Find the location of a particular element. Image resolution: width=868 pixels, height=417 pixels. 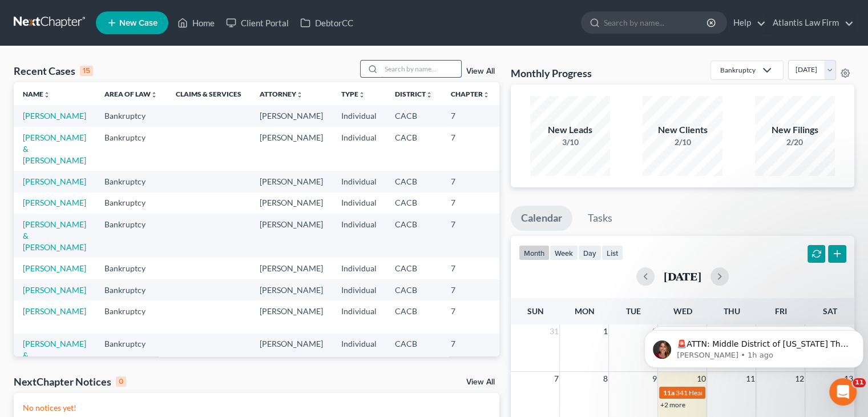

div: 15 is located at coordinates (86, 71).